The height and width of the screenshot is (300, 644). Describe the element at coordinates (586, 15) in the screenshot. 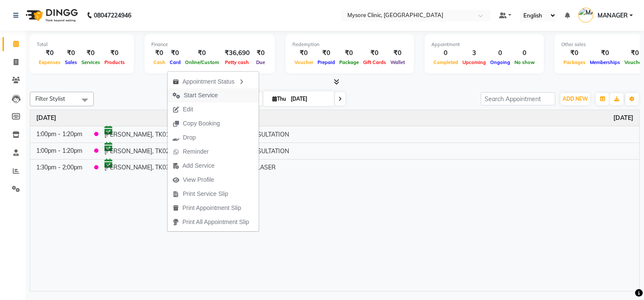

I see `img: MANAGER` at that location.